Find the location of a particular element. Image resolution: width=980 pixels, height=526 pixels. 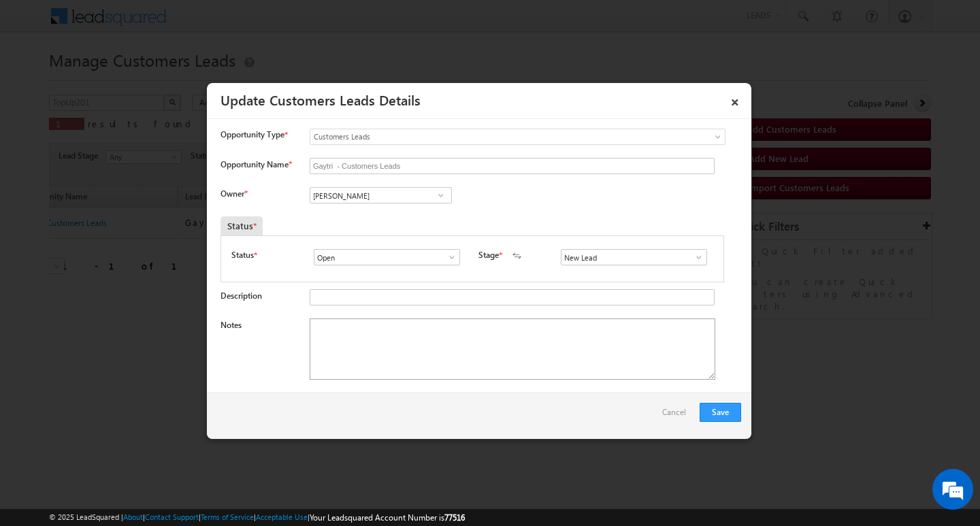

textarea: Type your message and hit 'Enter' is located at coordinates (133, 267).